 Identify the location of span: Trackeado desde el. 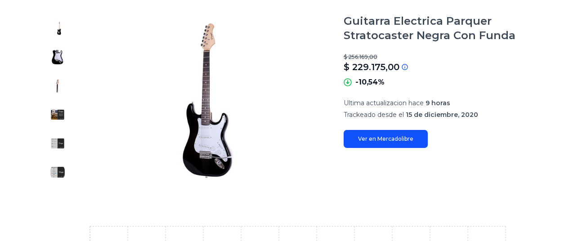
(374, 115).